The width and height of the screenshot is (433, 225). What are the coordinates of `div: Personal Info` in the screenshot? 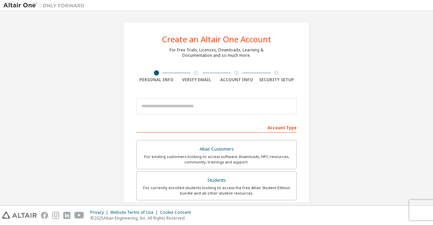 It's located at (156, 80).